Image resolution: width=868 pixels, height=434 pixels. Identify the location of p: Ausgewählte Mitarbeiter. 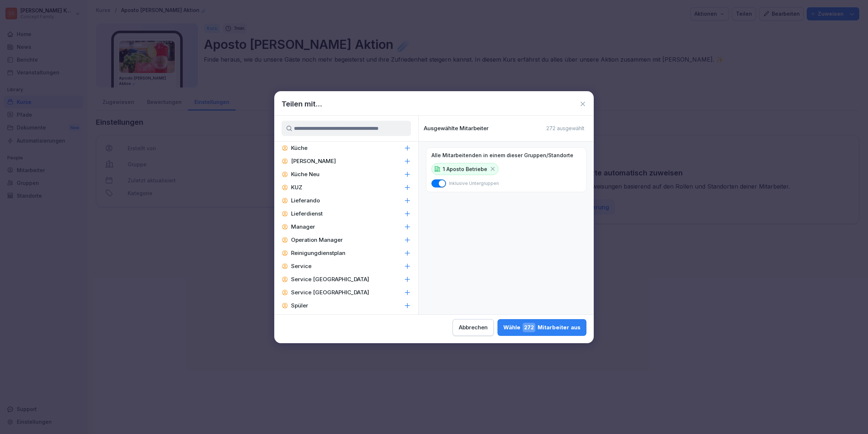
(457, 128).